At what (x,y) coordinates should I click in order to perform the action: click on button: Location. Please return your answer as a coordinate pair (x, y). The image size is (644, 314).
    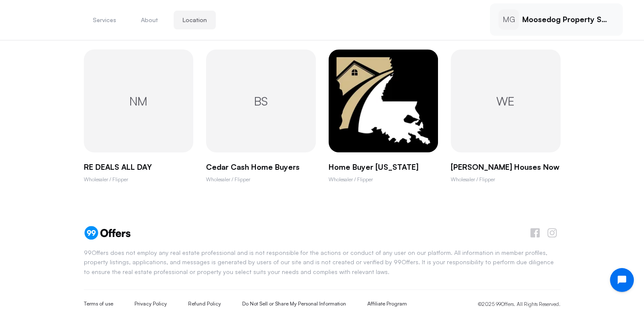
    Looking at the image, I should click on (194, 20).